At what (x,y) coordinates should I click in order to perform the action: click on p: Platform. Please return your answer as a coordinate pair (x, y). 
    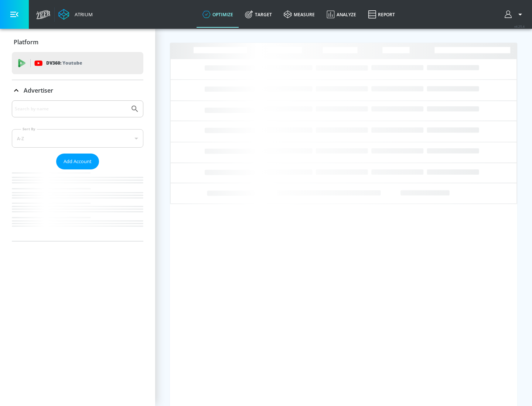
    Looking at the image, I should click on (26, 42).